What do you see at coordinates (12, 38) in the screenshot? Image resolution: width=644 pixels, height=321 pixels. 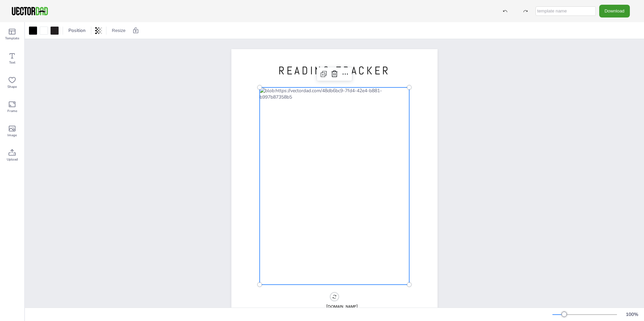 I see `span: Template` at bounding box center [12, 38].